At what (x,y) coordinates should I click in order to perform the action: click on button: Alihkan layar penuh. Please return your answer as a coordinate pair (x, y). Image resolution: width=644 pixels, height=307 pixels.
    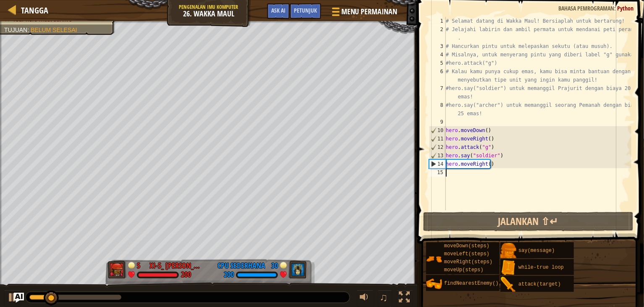
    Looking at the image, I should click on (405, 298).